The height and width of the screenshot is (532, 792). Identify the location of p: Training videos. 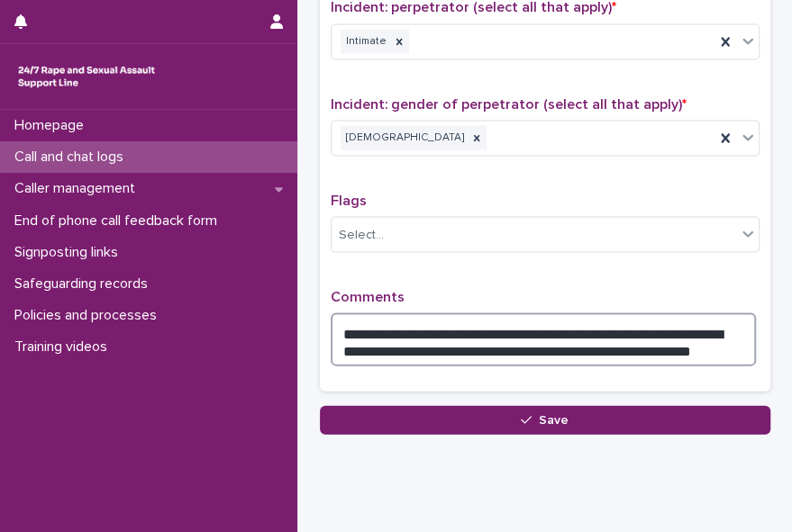
(64, 346).